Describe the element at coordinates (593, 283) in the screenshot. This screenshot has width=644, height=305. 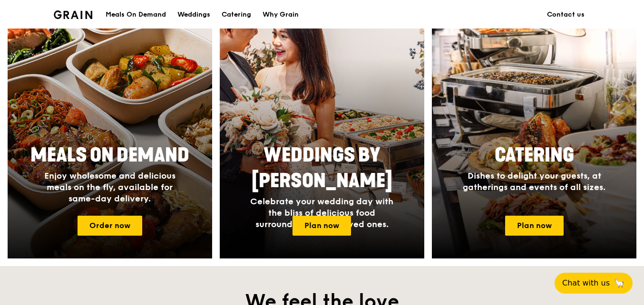
I see `button: Chat with us🦙` at that location.